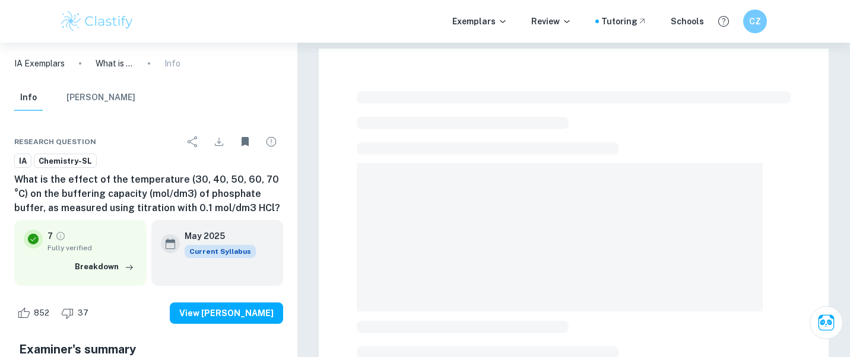  Describe the element at coordinates (172, 64) in the screenshot. I see `p: Info` at that location.